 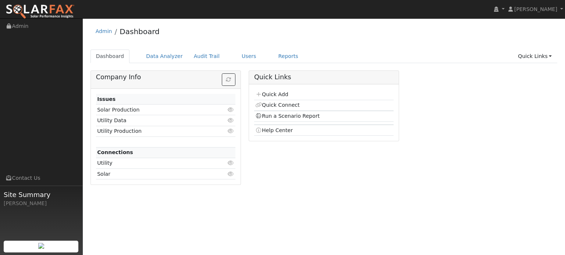 What do you see at coordinates (288, 56) in the screenshot?
I see `a: Reports` at bounding box center [288, 56].